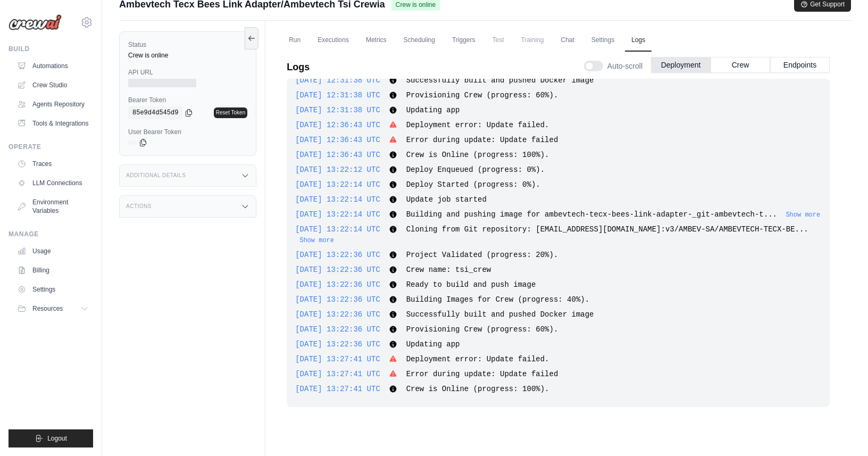 Image resolution: width=868 pixels, height=456 pixels. Describe the element at coordinates (155, 113) in the screenshot. I see `code: 85e9d4d545d9` at that location.